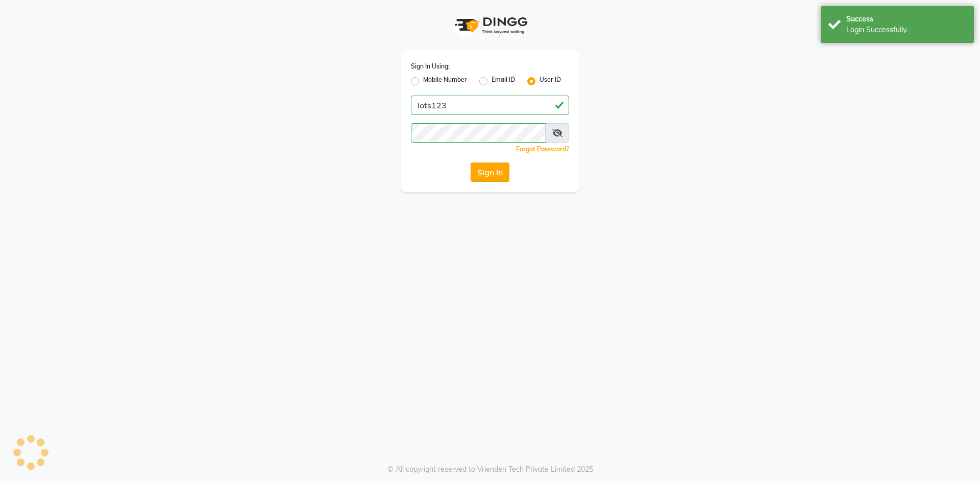 Image resolution: width=980 pixels, height=483 pixels. Describe the element at coordinates (906, 30) in the screenshot. I see `div: Login Successfully.` at that location.